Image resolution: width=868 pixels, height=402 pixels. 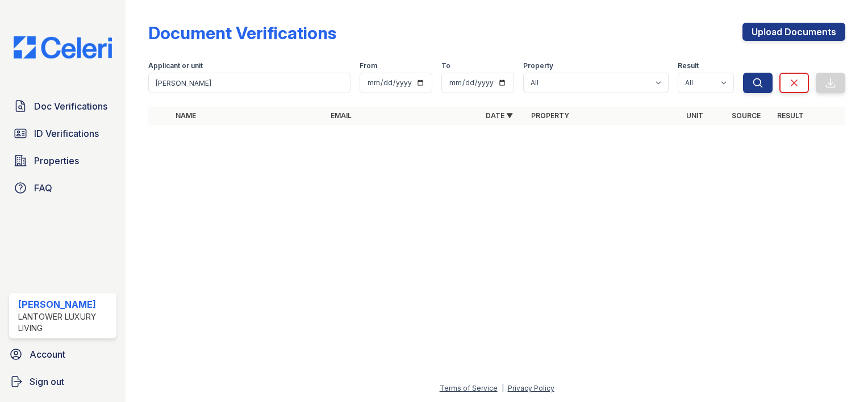 I want to click on label: Result, so click(x=688, y=66).